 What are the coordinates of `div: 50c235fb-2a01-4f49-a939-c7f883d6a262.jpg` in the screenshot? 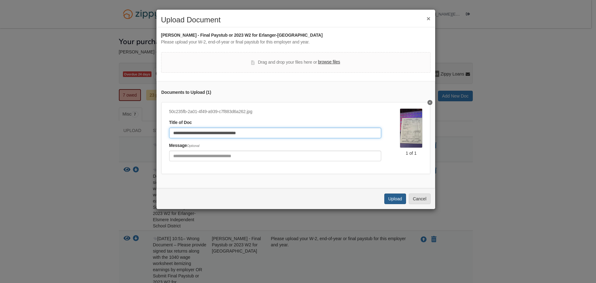 It's located at (275, 112).